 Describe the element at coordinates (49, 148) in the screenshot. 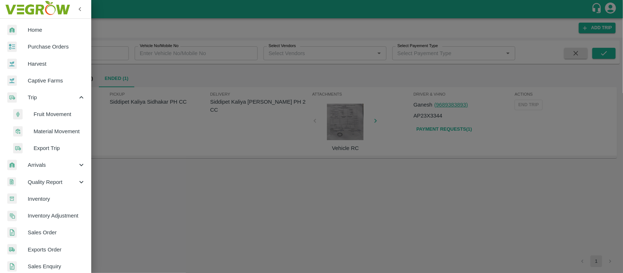

I see `a: deliveryExport Trip` at that location.